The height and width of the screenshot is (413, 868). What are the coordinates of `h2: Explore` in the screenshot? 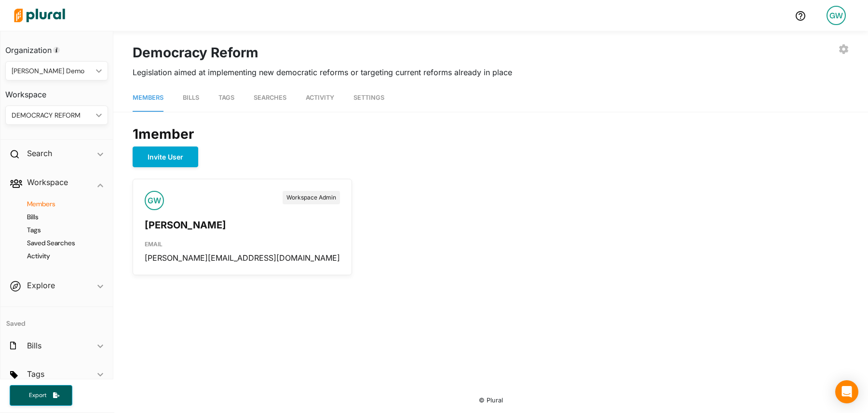 It's located at (41, 285).